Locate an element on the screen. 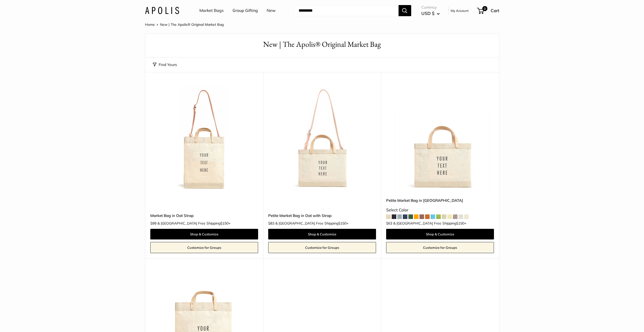 Image resolution: width=644 pixels, height=332 pixels. a: Home is located at coordinates (150, 25).